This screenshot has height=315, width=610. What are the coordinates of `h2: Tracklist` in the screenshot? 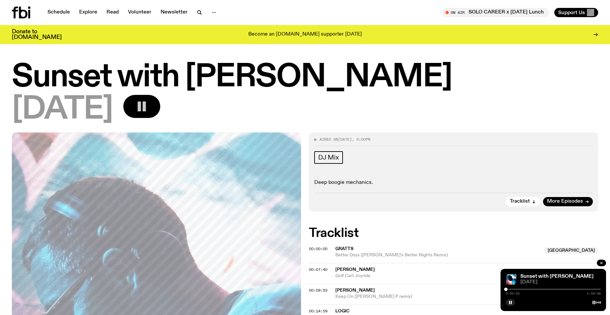 It's located at (453, 233).